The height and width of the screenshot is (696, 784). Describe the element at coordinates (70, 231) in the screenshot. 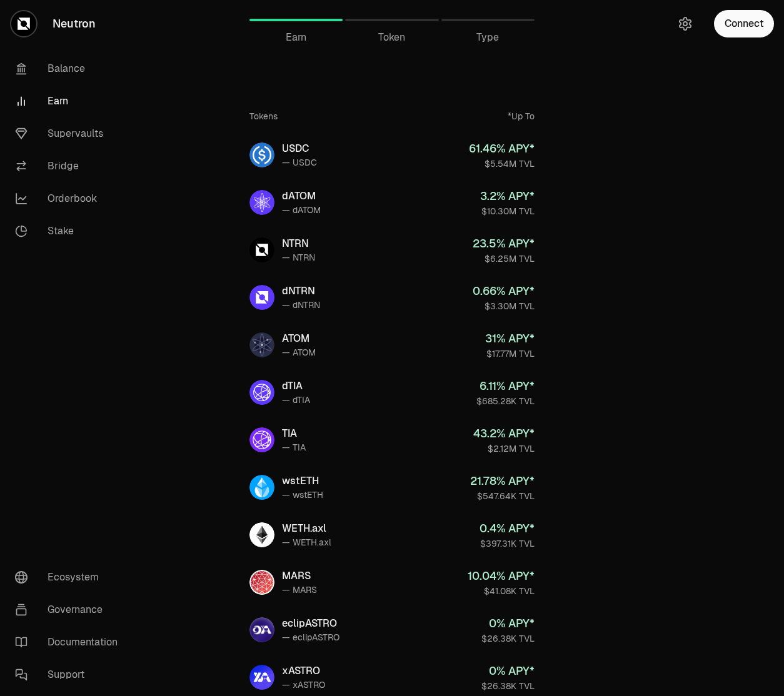

I see `a: Stake` at that location.